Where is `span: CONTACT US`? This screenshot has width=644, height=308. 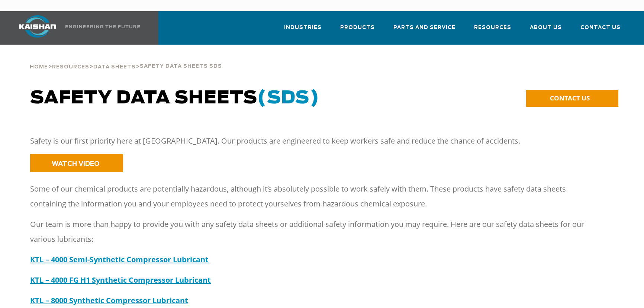 span: CONTACT US is located at coordinates (570, 98).